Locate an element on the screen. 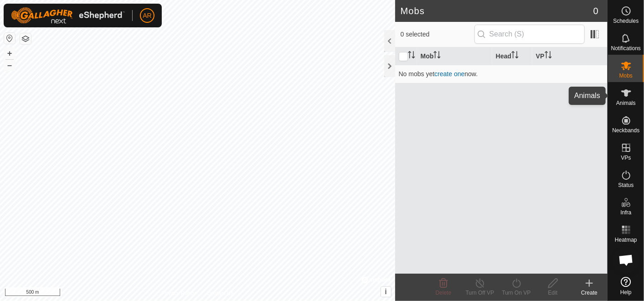  td: No mobs yet now. is located at coordinates (501, 74).